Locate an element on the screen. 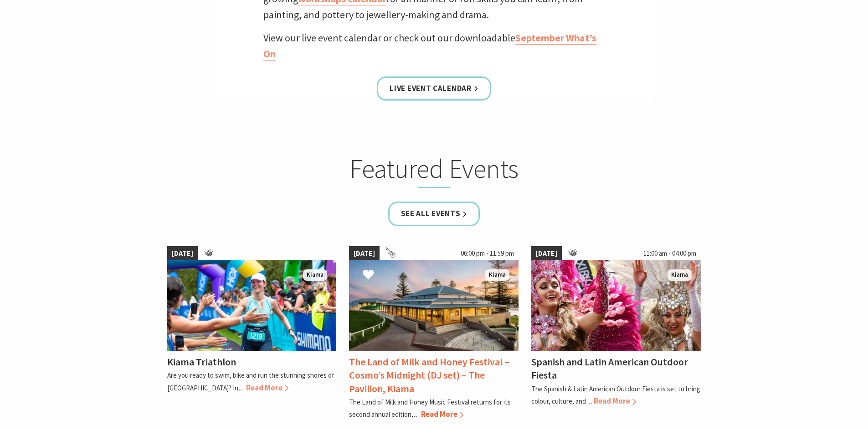 This screenshot has height=430, width=868. p: The Land of Milk and Honey Music Festival returns for its second annual edition,… is located at coordinates (430, 408).